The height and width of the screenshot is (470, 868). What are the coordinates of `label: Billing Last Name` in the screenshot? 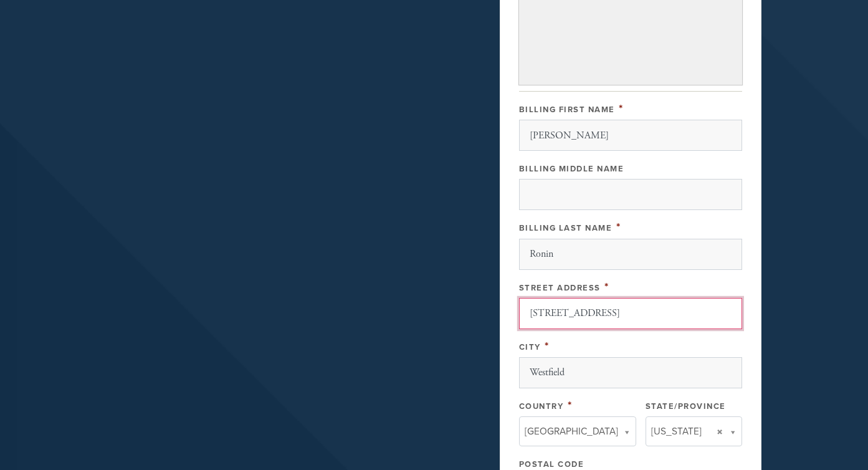 It's located at (566, 228).